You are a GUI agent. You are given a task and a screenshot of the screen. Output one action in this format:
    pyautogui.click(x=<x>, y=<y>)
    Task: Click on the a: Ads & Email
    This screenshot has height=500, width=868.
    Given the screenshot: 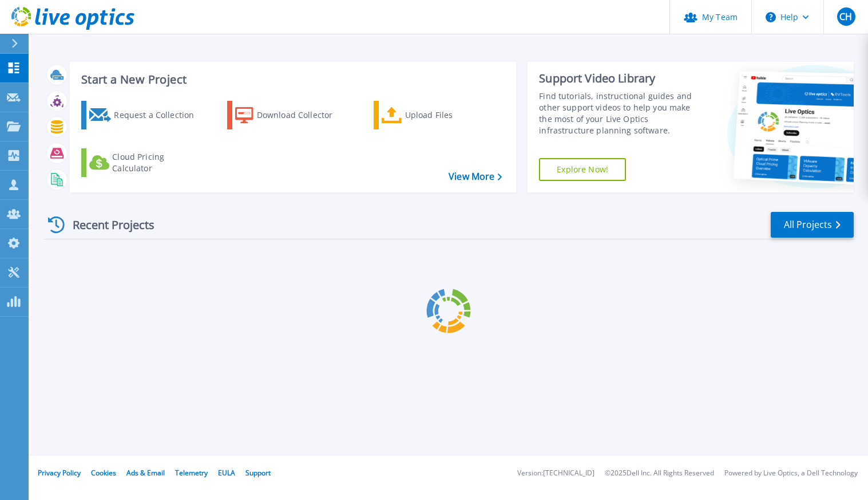 What is the action you would take?
    pyautogui.click(x=145, y=473)
    